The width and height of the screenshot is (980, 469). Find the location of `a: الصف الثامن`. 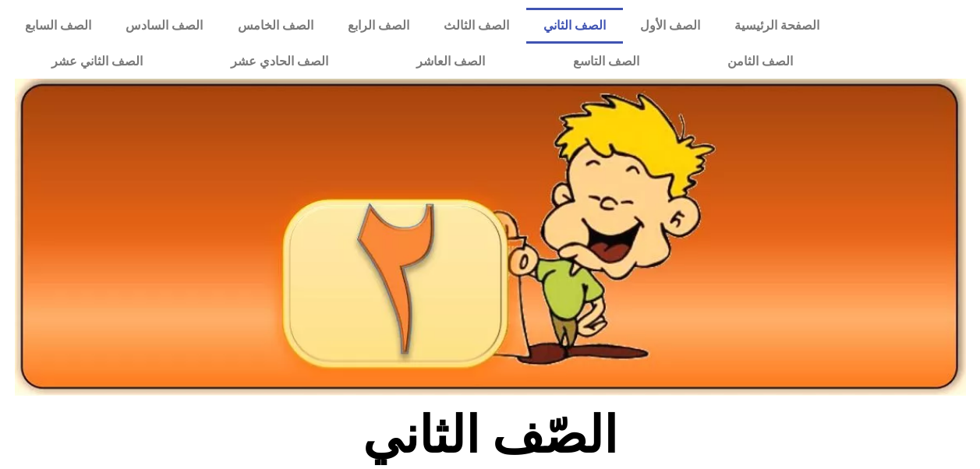

a: الصف الثامن is located at coordinates (760, 62).